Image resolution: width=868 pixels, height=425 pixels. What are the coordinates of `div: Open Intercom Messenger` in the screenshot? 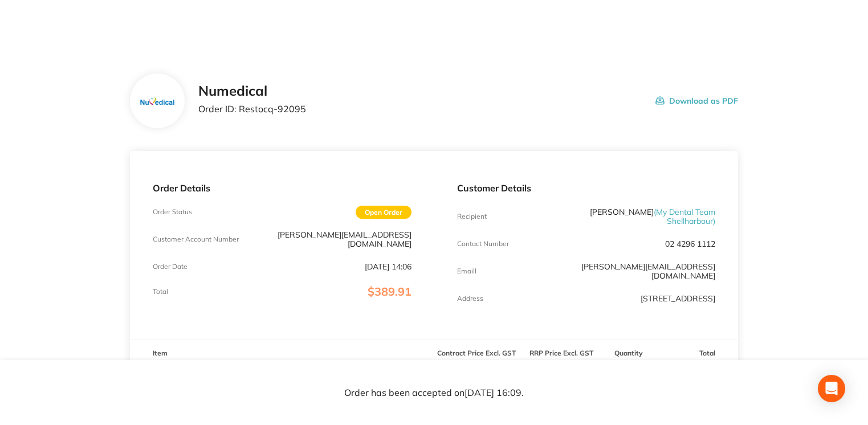 It's located at (831, 389).